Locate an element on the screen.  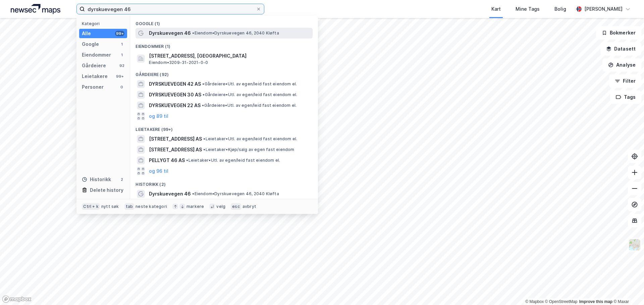
div: Google (1) is located at coordinates (224, 22).